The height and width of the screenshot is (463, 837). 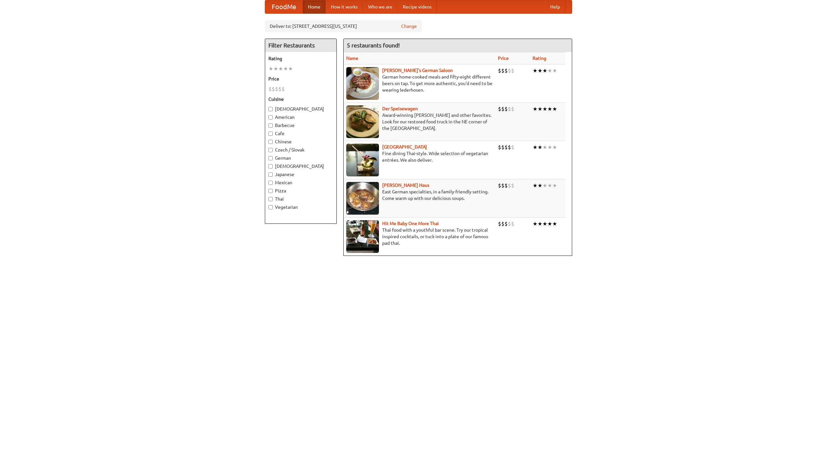 What do you see at coordinates (301, 207) in the screenshot?
I see `label: Vegetarian` at bounding box center [301, 207].